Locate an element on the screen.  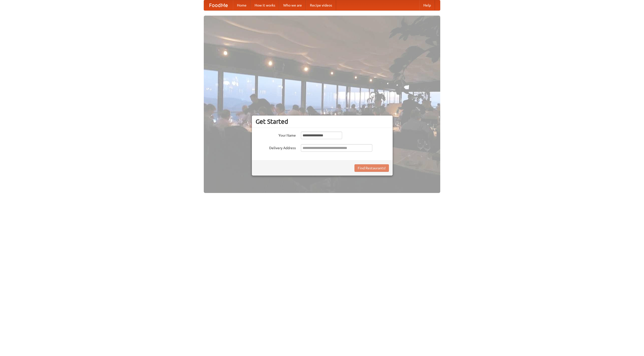
h3: Get Started is located at coordinates (322, 121).